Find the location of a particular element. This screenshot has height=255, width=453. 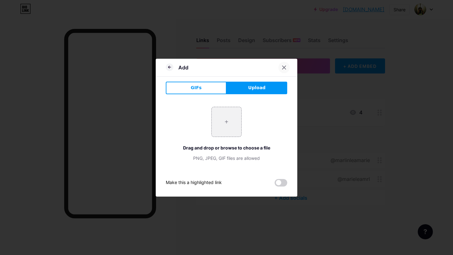

div: Make this a highlighted link is located at coordinates (194, 183).